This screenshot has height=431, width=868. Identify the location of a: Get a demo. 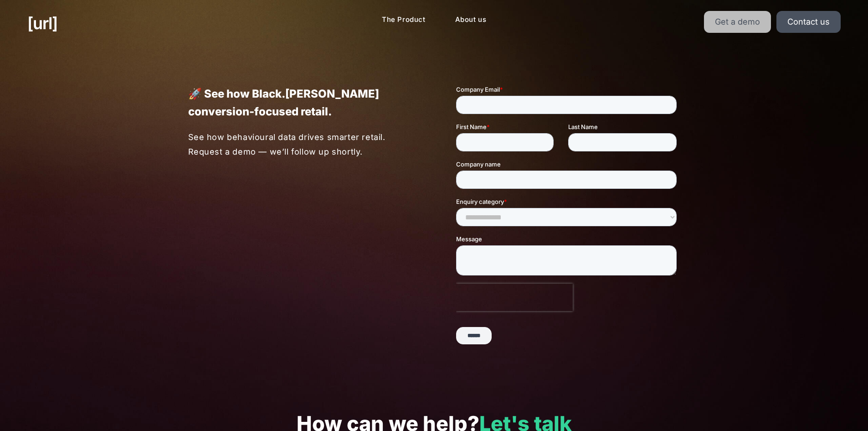
(738, 22).